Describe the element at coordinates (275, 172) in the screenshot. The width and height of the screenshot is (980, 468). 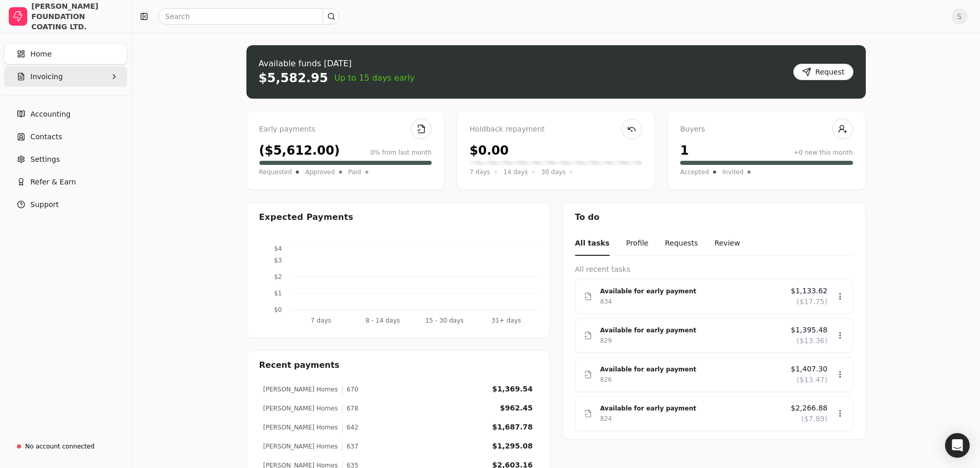
I see `span: Requested` at that location.